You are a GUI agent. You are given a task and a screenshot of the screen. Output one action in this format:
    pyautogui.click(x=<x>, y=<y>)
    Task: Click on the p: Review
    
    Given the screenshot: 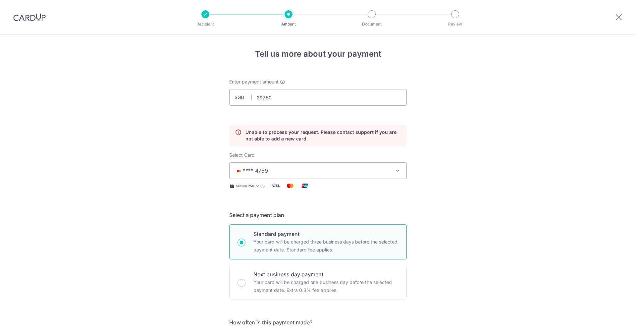 What is the action you would take?
    pyautogui.click(x=455, y=24)
    